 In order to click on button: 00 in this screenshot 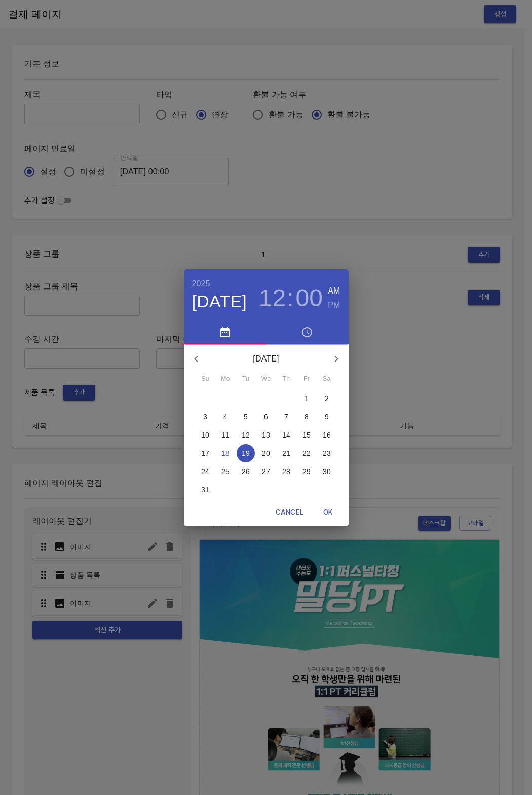, I will do `click(309, 298)`.